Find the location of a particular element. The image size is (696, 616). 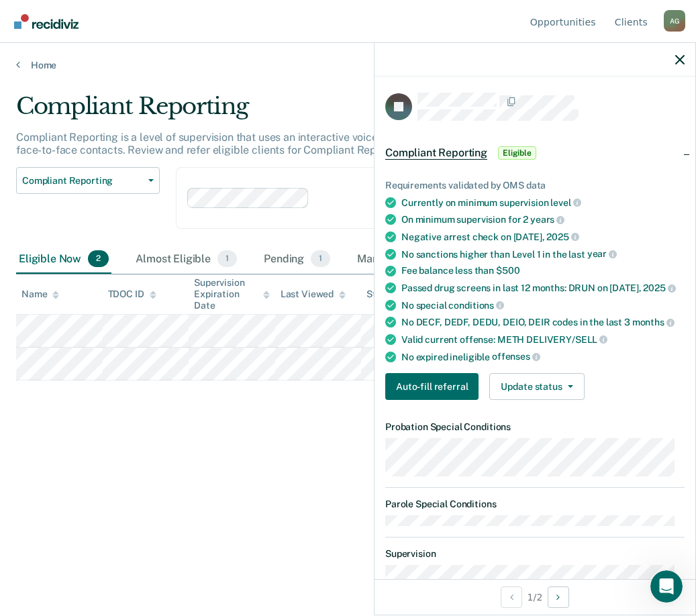

div: No sanctions higher than Level 1 in the last is located at coordinates (543, 255).